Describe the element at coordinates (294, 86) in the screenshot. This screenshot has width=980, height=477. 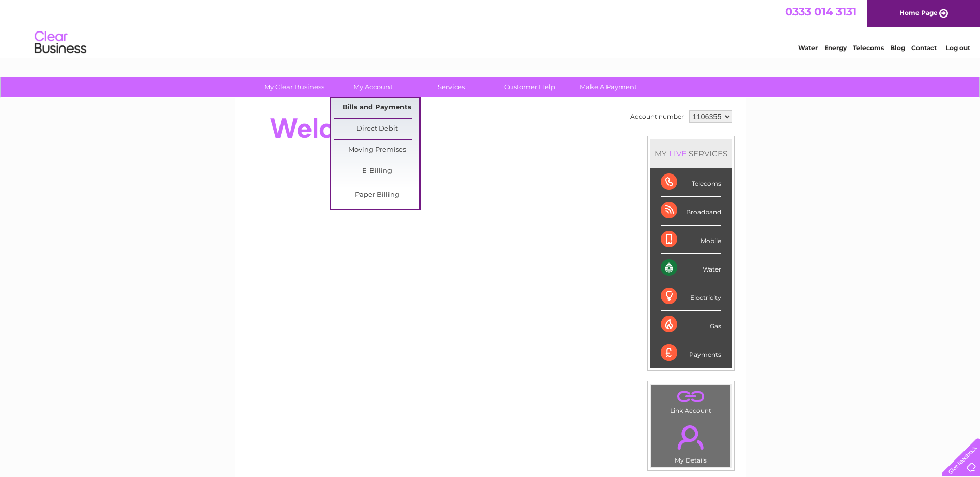
I see `a: My Clear Business` at that location.